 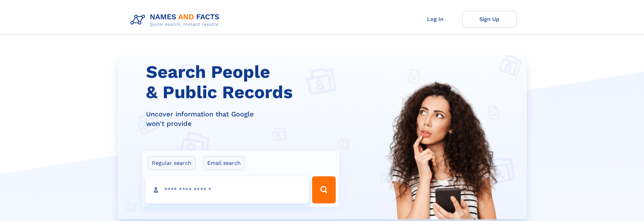 What do you see at coordinates (435, 19) in the screenshot?
I see `a: Log In` at bounding box center [435, 19].